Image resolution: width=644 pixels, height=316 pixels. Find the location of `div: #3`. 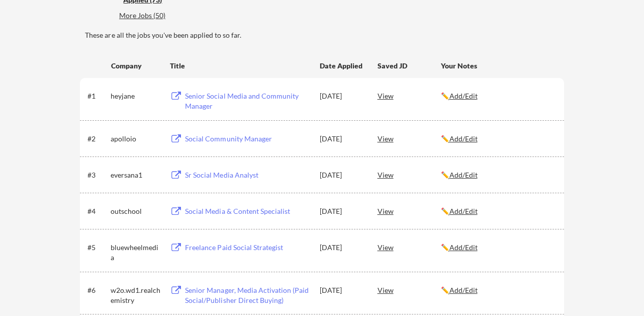

div: #3 is located at coordinates (97, 175).